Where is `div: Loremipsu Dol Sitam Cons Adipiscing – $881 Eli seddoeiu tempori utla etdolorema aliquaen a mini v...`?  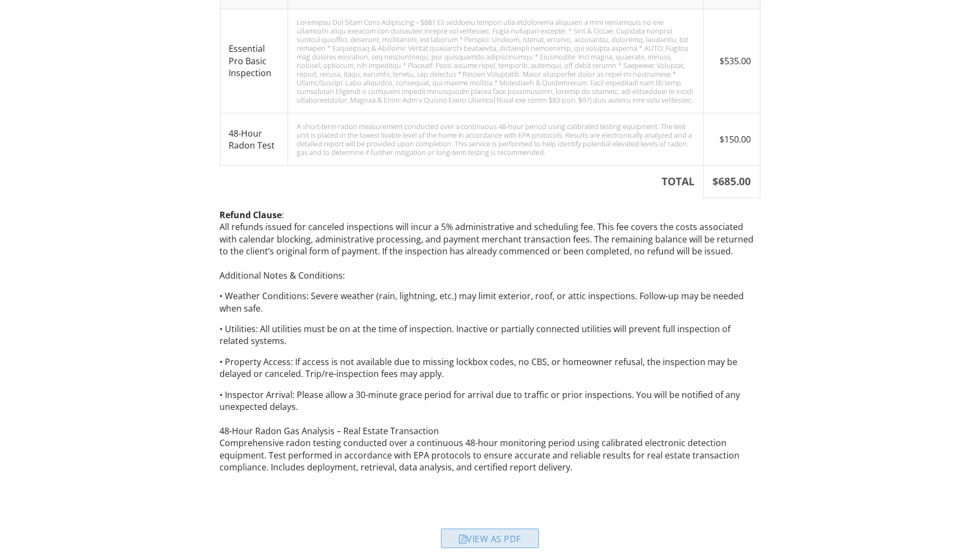
div: Loremipsu Dol Sitam Cons Adipiscing – $881 Eli seddoeiu tempori utla etdolorema aliquaen a mini v... is located at coordinates (496, 61).